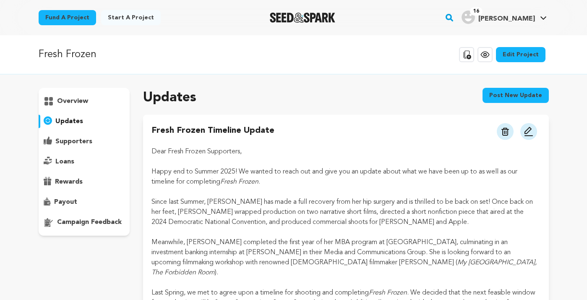 The image size is (587, 300). What do you see at coordinates (84, 182) in the screenshot?
I see `button: rewards` at bounding box center [84, 182].